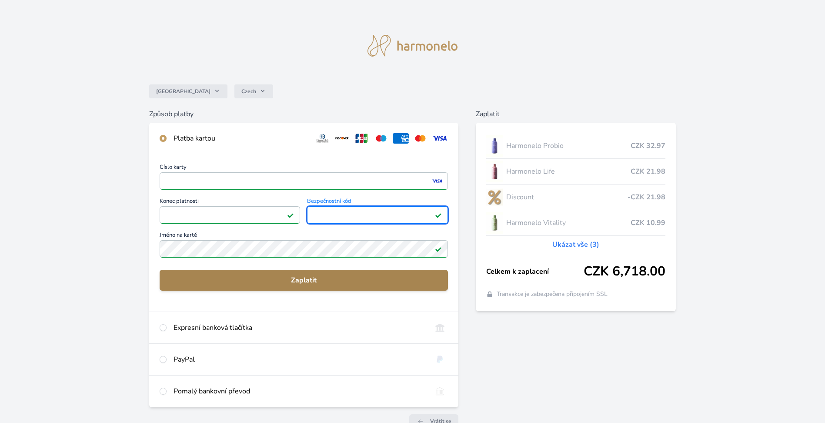 This screenshot has width=825, height=423. Describe the element at coordinates (304, 249) in the screenshot. I see `input: Jméno na kartěPlatné pole` at that location.